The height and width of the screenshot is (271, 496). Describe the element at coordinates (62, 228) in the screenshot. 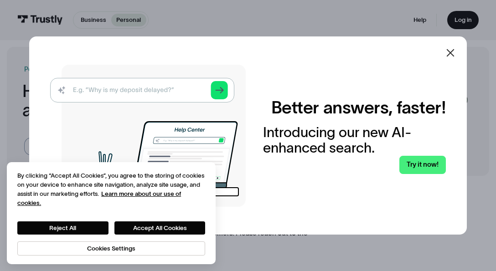

I see `button: Reject All` at that location.